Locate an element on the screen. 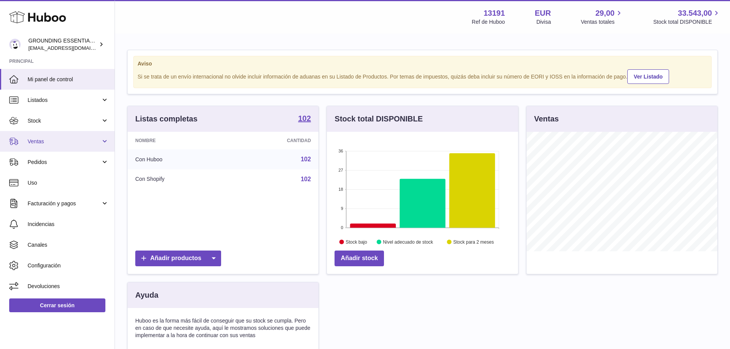 The image size is (730, 349). a: 29,00 Ventas totales is located at coordinates (602, 17).